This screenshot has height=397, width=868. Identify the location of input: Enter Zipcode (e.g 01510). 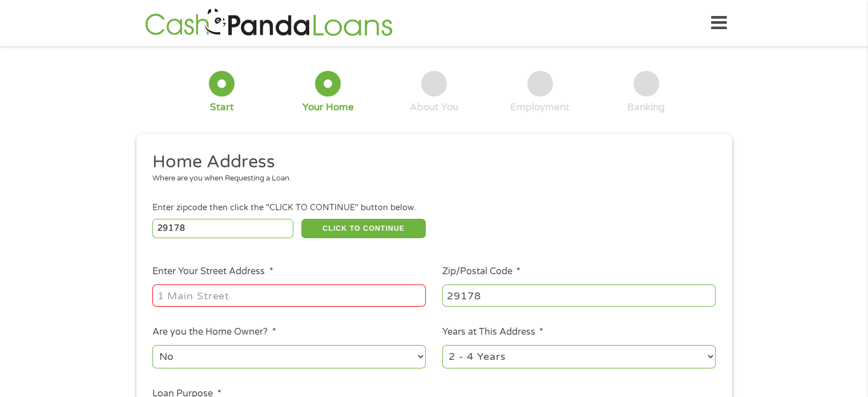
(223, 228).